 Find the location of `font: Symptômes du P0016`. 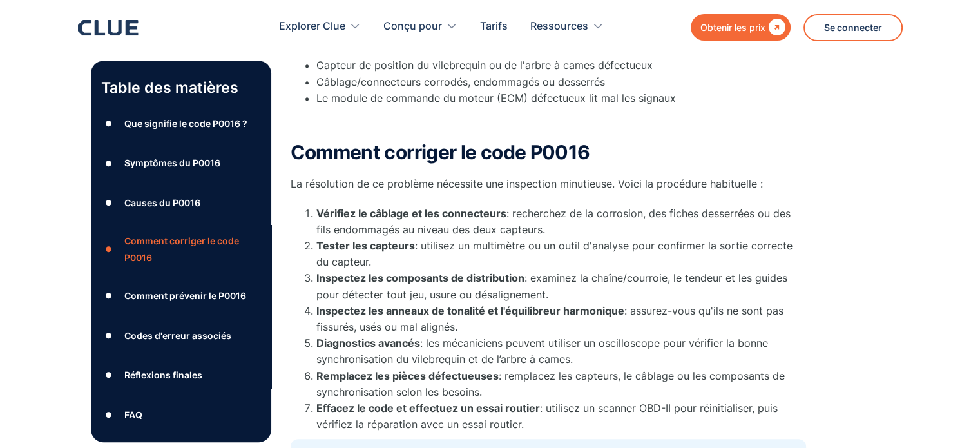

font: Symptômes du P0016 is located at coordinates (171, 163).